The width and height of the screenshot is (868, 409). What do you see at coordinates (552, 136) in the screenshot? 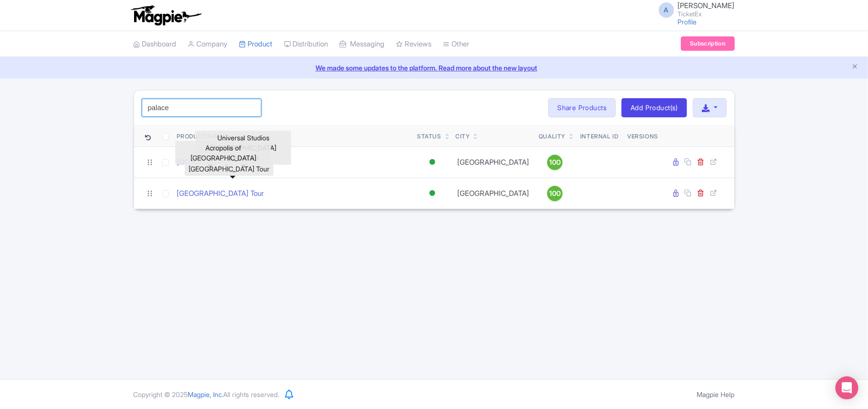
I see `div: Quality` at bounding box center [552, 136].